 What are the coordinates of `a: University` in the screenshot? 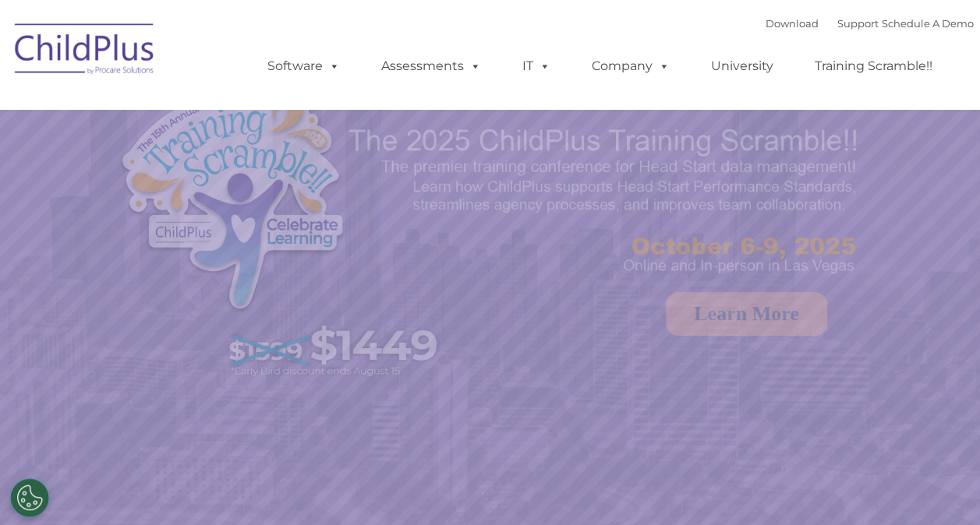 It's located at (742, 66).